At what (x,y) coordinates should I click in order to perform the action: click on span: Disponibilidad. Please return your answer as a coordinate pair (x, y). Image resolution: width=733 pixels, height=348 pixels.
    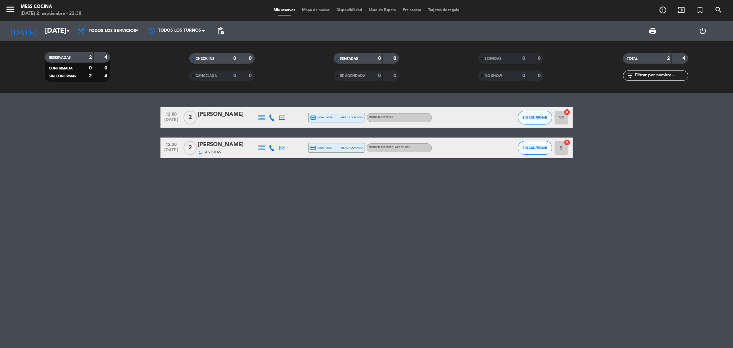
    Looking at the image, I should click on (349, 10).